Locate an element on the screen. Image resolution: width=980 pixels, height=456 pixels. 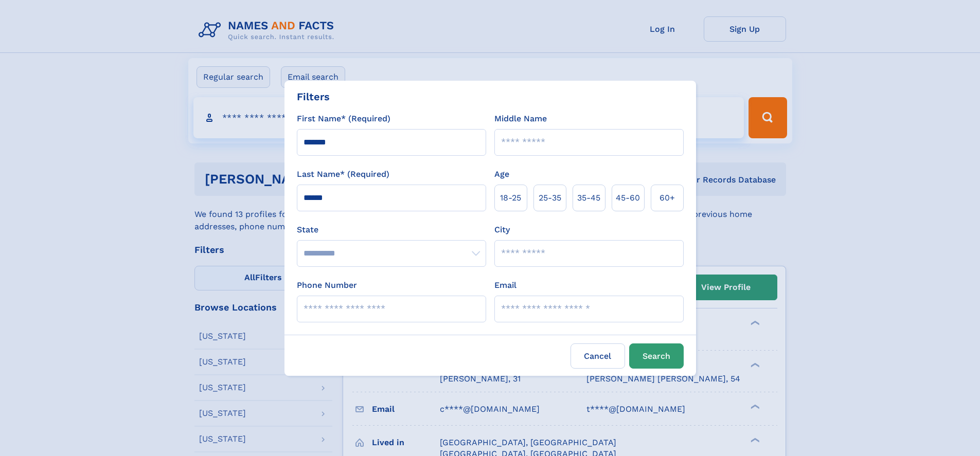
span: 18‑25 is located at coordinates (510, 198).